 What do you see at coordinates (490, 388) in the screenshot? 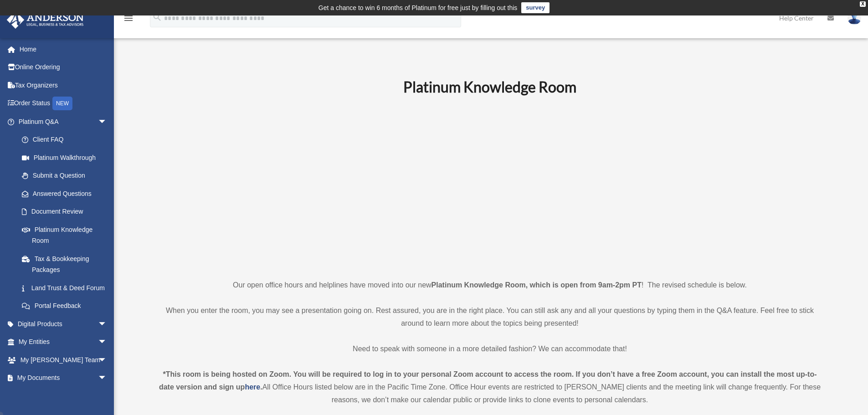
I see `div: All Office Hours listed below are in the Pacific Time Zone. Office Hour events are restricted to ...` at bounding box center [490, 388].